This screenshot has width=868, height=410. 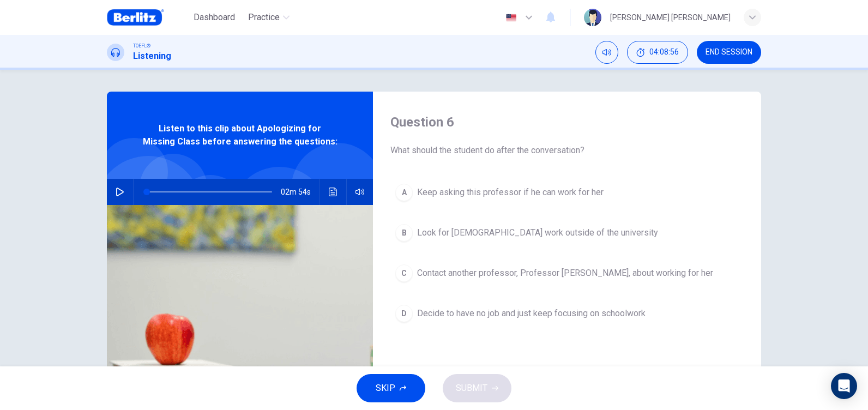 What do you see at coordinates (844, 386) in the screenshot?
I see `div: Open Intercom Messenger` at bounding box center [844, 386].